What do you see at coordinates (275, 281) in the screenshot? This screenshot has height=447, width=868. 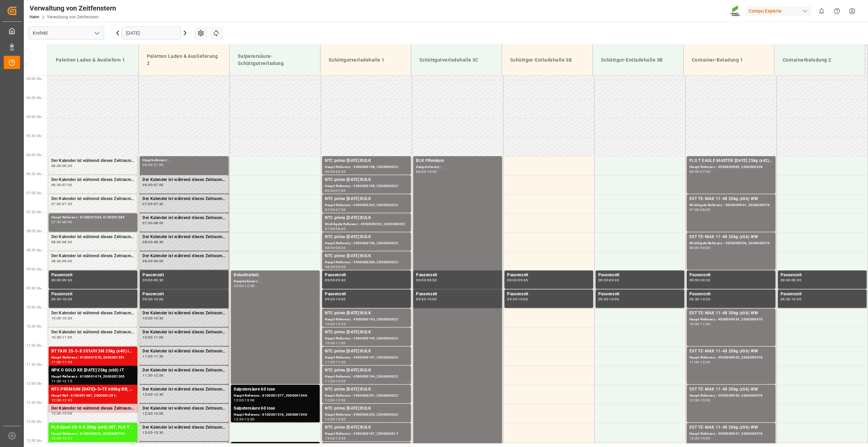 I see `div: Hauptreferenz : ,` at bounding box center [275, 281].